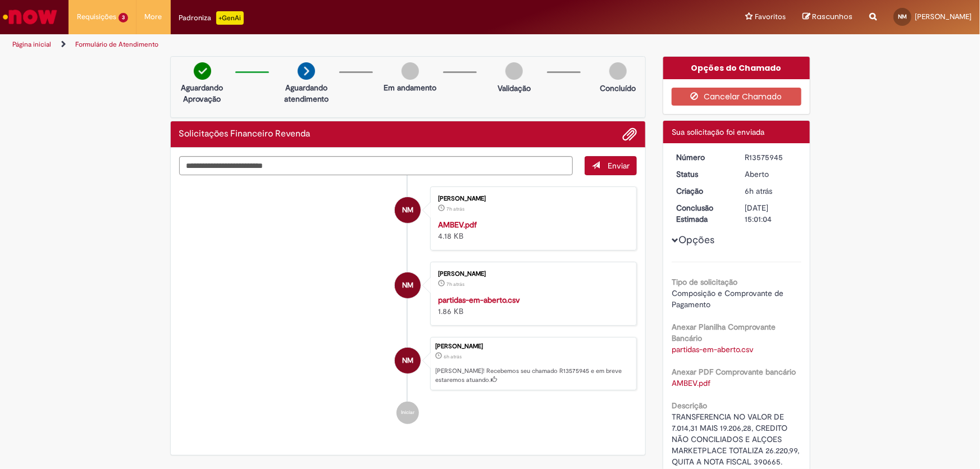  Describe the element at coordinates (717, 132) in the screenshot. I see `span: Sua solicitação foi enviada` at that location.